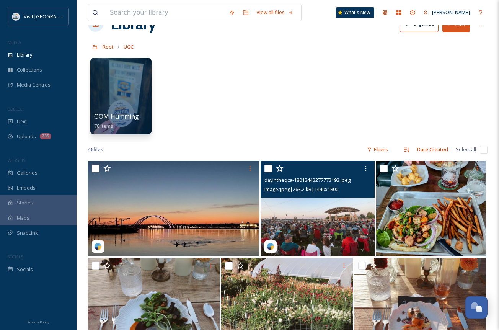 This screenshot has width=499, height=330. Describe the element at coordinates (104, 126) in the screenshot. I see `span: 78 items` at that location.